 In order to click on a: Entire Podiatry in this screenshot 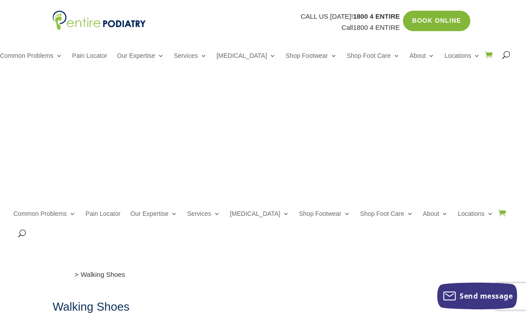, I will do `click(99, 27)`.